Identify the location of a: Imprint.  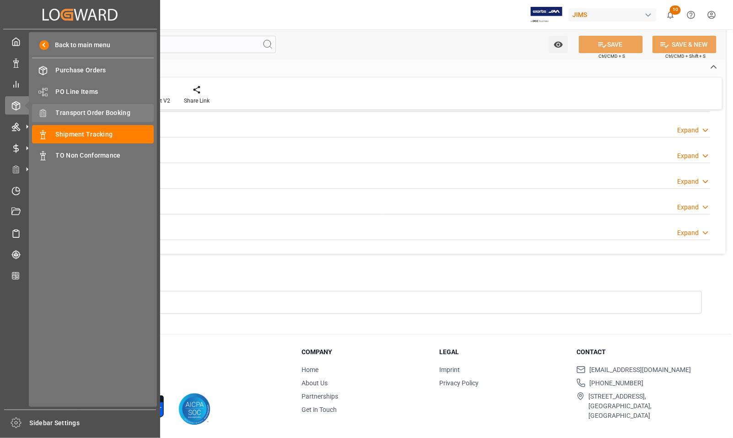
(449, 369).